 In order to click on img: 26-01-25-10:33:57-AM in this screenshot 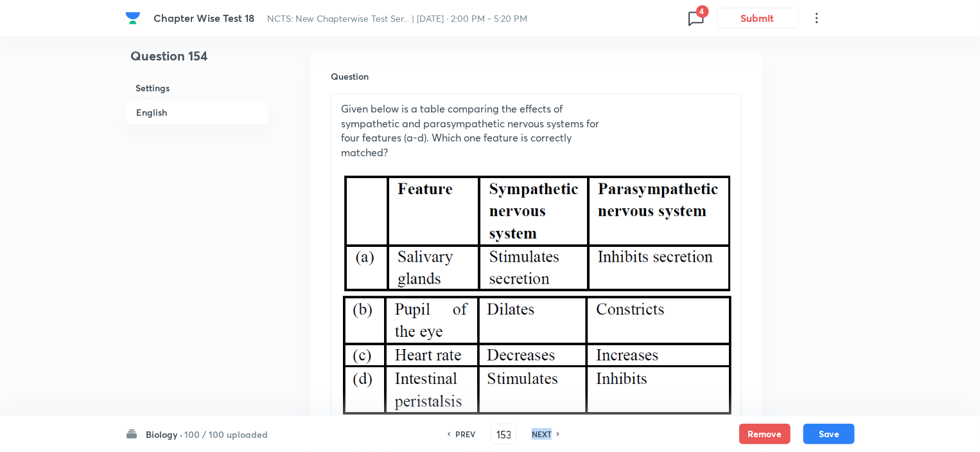, I will do `click(536, 233)`.